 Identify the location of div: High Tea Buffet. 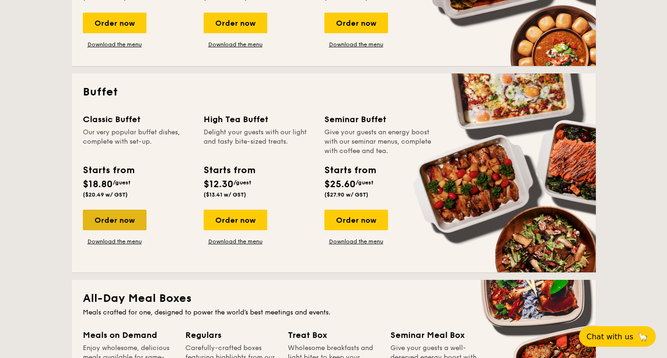
(258, 119).